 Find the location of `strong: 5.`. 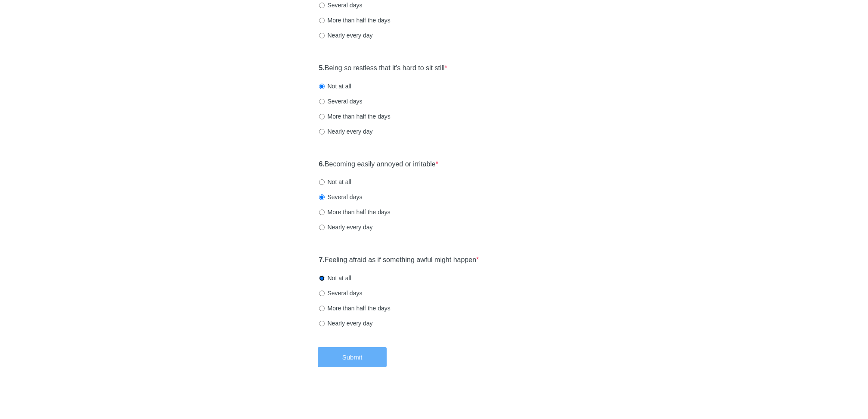

strong: 5. is located at coordinates (322, 68).